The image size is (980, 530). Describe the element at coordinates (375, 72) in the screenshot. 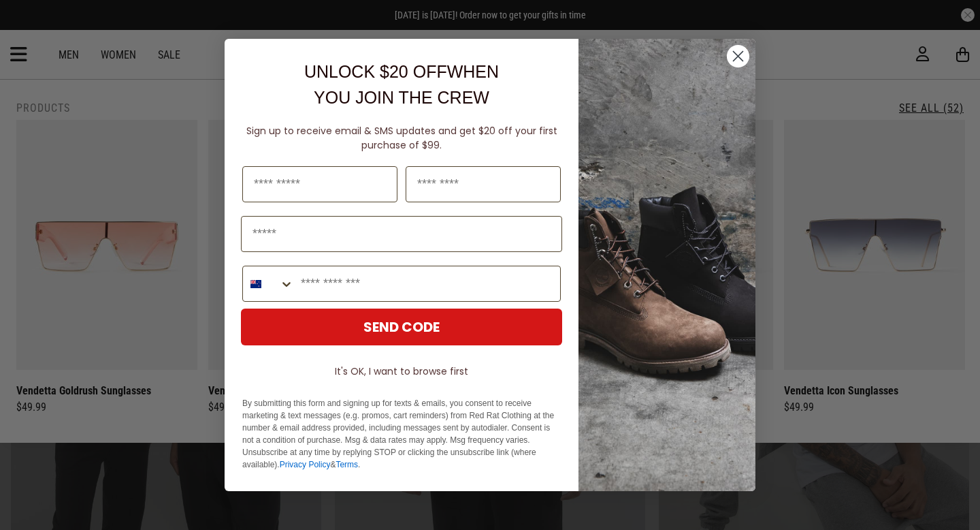

I see `span: UNLOCK $20 OFF` at that location.